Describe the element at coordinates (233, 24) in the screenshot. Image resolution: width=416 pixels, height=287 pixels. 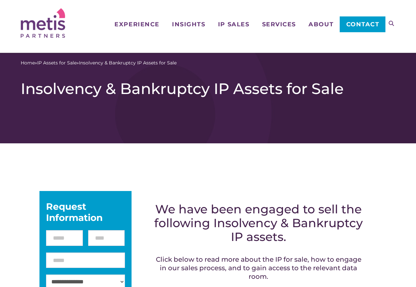
I see `span: IP Sales` at that location.